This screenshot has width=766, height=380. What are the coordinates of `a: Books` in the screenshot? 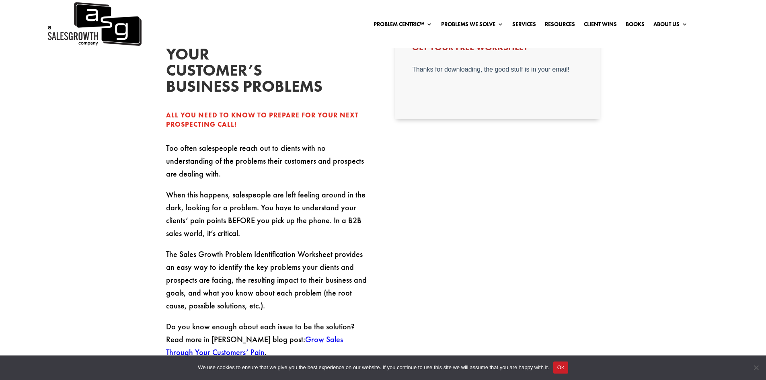 It's located at (635, 26).